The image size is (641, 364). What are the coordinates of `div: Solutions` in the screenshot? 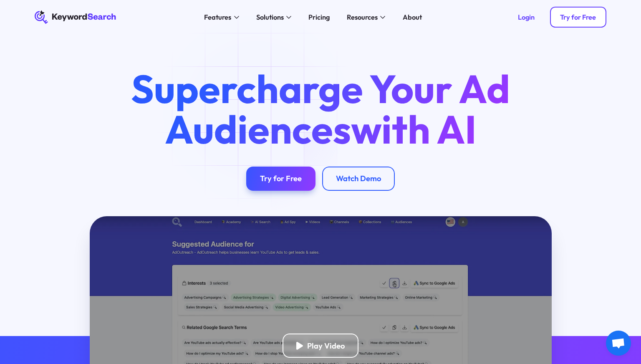 It's located at (270, 17).